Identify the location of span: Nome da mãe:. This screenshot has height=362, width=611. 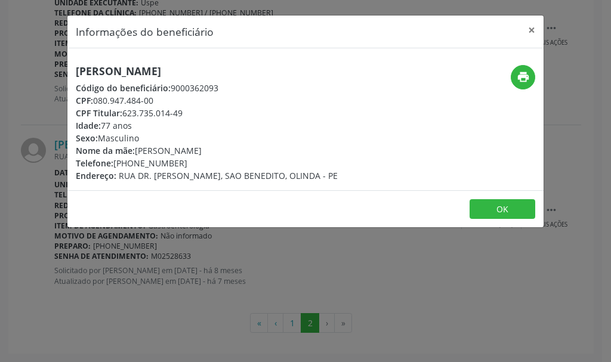
(105, 150).